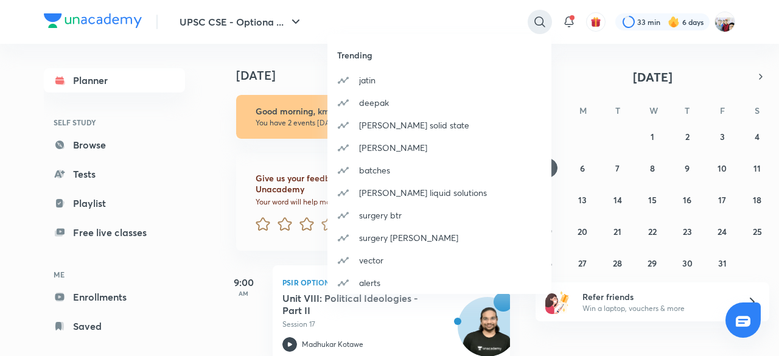 The image size is (779, 356). What do you see at coordinates (440, 215) in the screenshot?
I see `a: surgery btr` at bounding box center [440, 215].